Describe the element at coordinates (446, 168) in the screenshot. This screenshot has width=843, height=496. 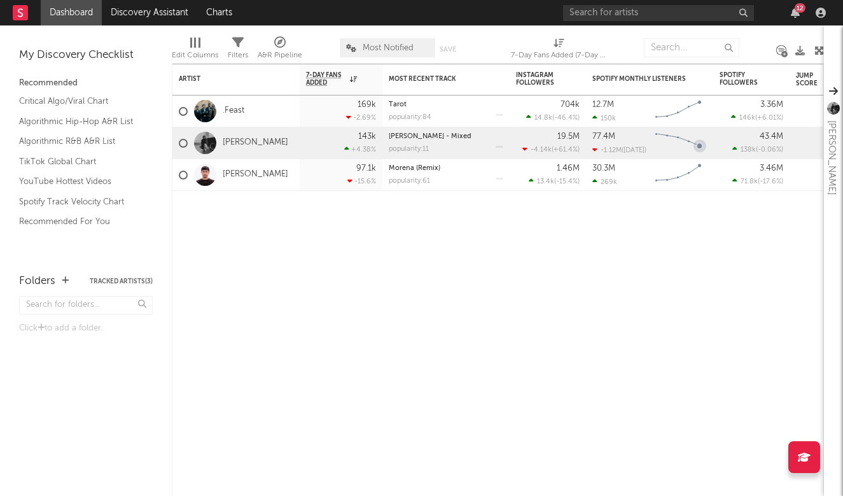
I see `div: Morena (Remix)` at that location.